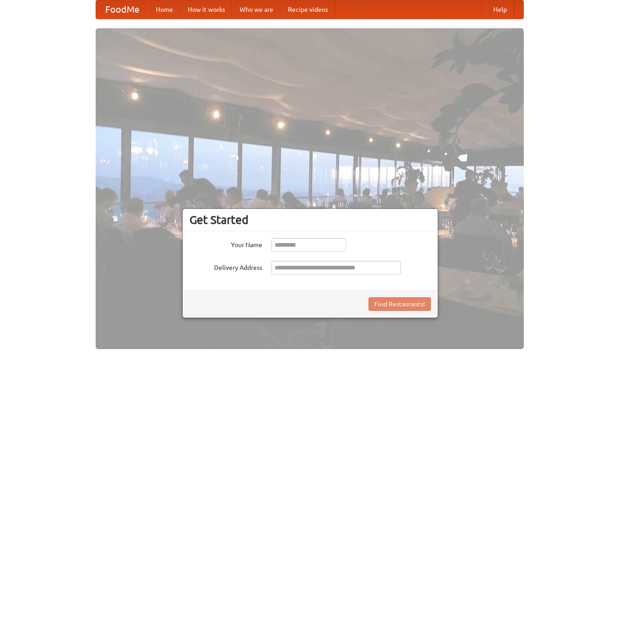 The image size is (619, 644). What do you see at coordinates (164, 10) in the screenshot?
I see `a: Home` at bounding box center [164, 10].